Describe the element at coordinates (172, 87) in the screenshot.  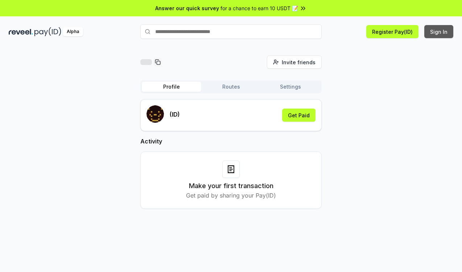
I see `button: Profile` at that location.